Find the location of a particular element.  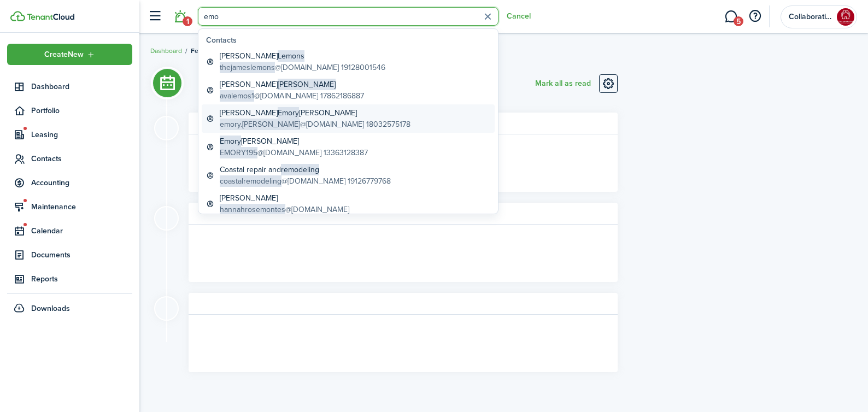

span: Contacts is located at coordinates (82, 159).